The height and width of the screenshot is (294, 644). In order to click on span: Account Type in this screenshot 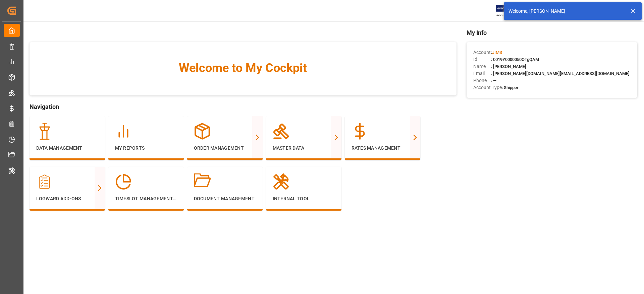, I will do `click(487, 87)`.